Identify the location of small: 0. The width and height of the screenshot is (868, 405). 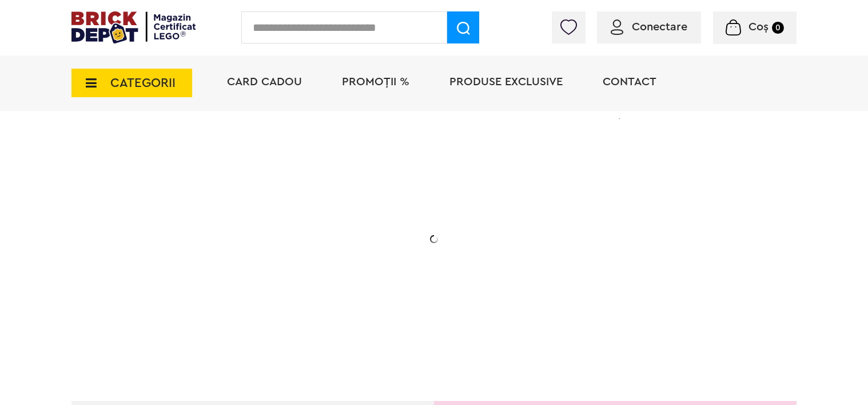
(778, 27).